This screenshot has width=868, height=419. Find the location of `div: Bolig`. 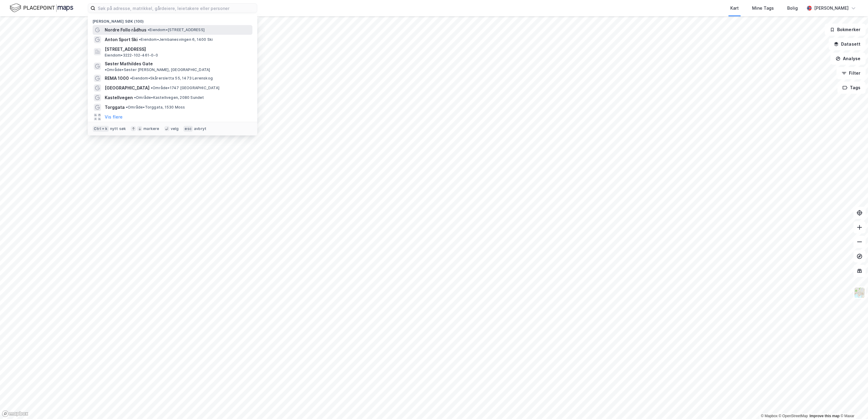

div: Bolig is located at coordinates (793, 8).